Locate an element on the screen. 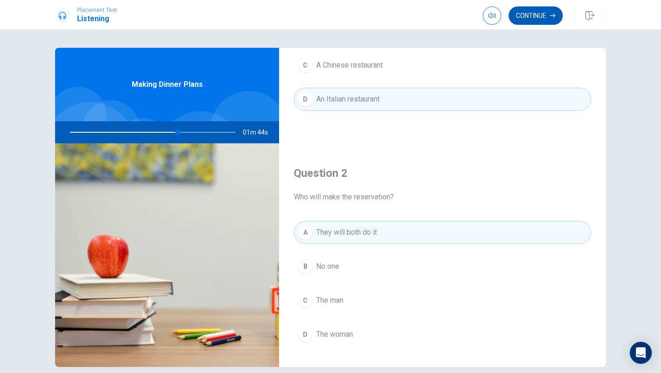  img: Making Dinner Plans is located at coordinates (167, 255).